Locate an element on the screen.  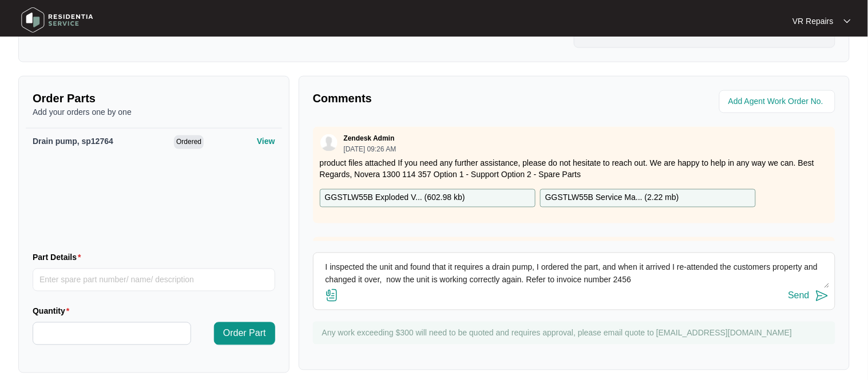
input: Quantity is located at coordinates (112, 334).